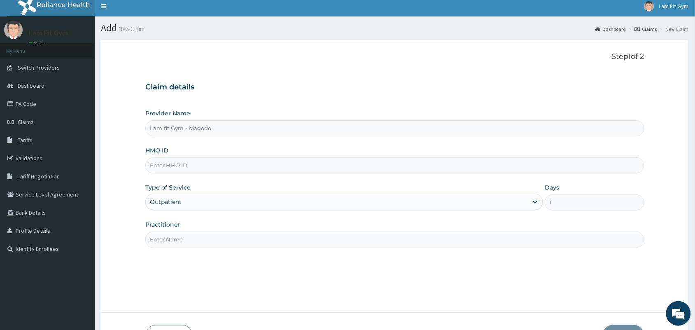 Image resolution: width=695 pixels, height=330 pixels. What do you see at coordinates (163, 224) in the screenshot?
I see `label: Practitioner` at bounding box center [163, 224].